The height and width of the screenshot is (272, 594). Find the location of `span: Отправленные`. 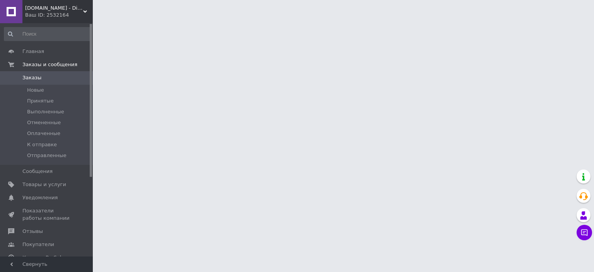

span: Отправленные is located at coordinates (47, 156).